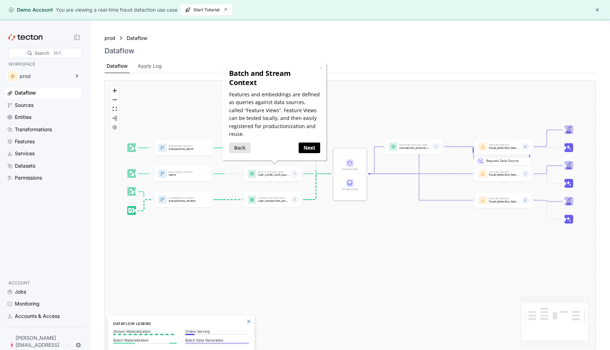 The height and width of the screenshot is (350, 610). Describe the element at coordinates (27, 304) in the screenshot. I see `div: Monitoring` at that location.